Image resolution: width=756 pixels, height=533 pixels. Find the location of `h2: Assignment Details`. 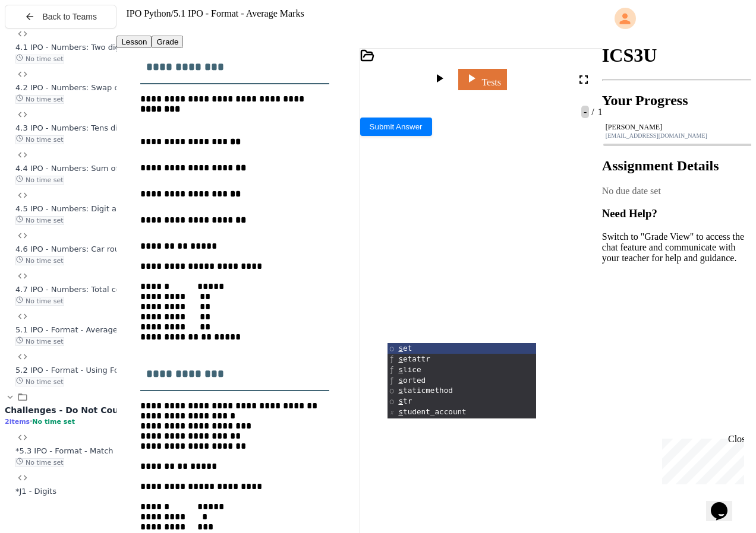

h2: Assignment Details is located at coordinates (676, 165).